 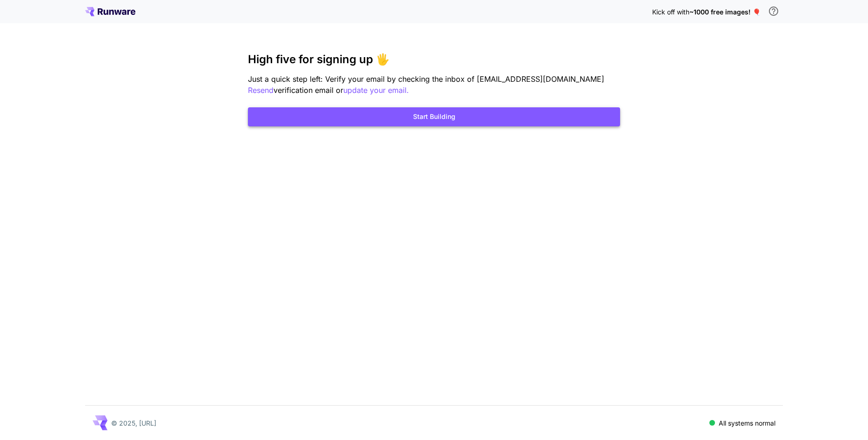 I want to click on button: Start Building, so click(x=434, y=117).